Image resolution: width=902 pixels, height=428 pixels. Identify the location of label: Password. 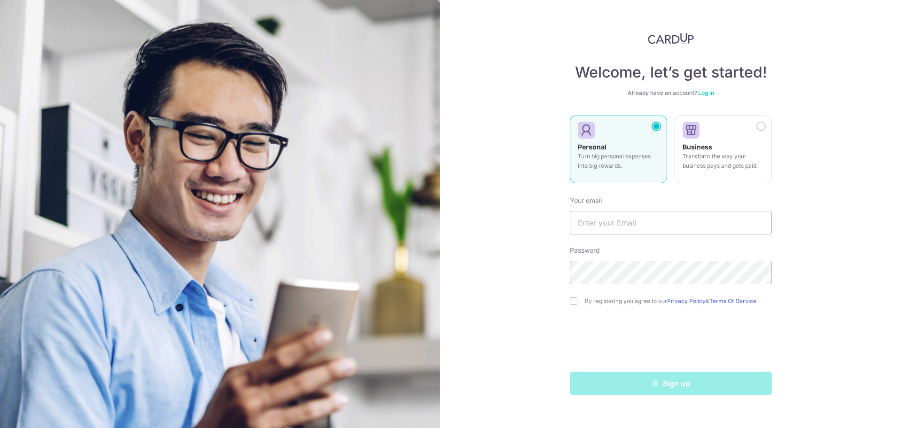
(585, 250).